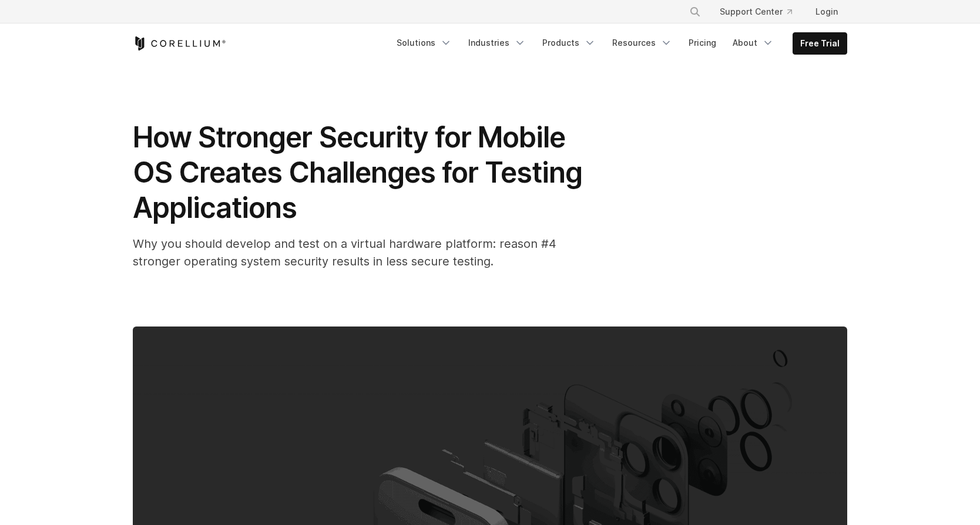  Describe the element at coordinates (702, 43) in the screenshot. I see `a: Pricing` at that location.